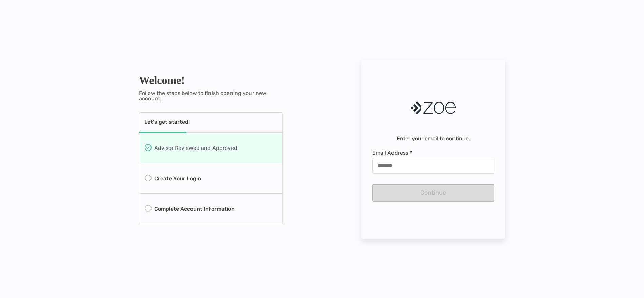 Image resolution: width=644 pixels, height=298 pixels. I want to click on p: Follow the steps below to finish opening your new account., so click(211, 96).